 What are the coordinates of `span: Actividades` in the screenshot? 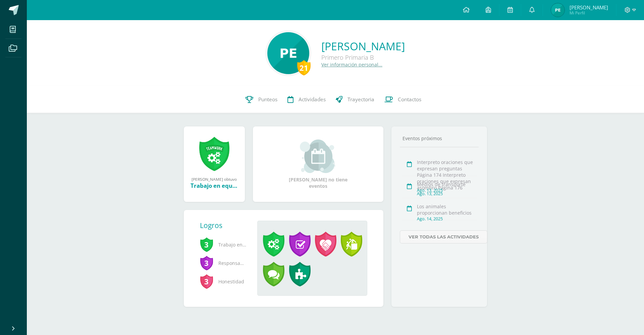 It's located at (312, 99).